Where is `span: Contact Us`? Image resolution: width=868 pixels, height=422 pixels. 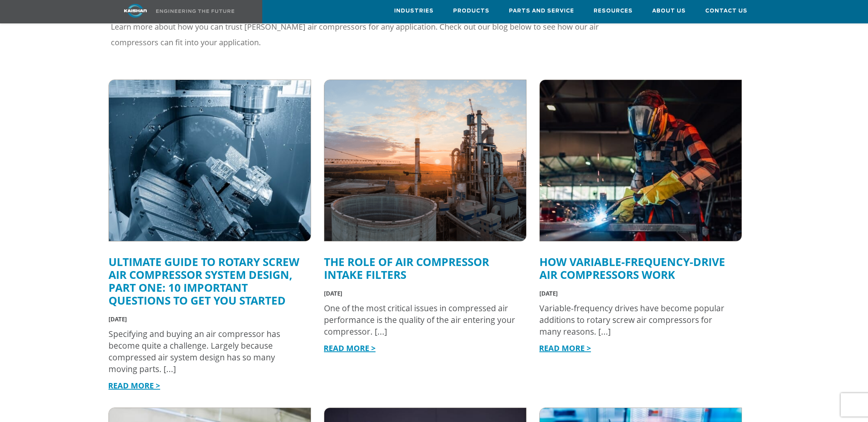 span: Contact Us is located at coordinates (726, 11).